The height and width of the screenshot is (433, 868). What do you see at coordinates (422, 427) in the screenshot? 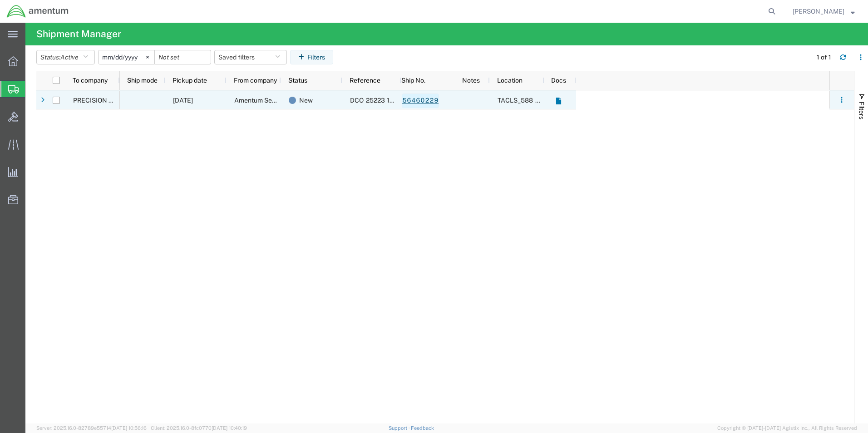
I see `a: Feedback` at bounding box center [422, 427].